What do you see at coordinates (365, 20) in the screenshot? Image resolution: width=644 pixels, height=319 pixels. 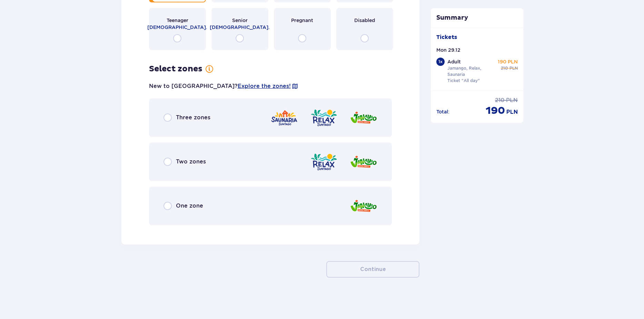 I see `span: Disabled` at bounding box center [365, 20].